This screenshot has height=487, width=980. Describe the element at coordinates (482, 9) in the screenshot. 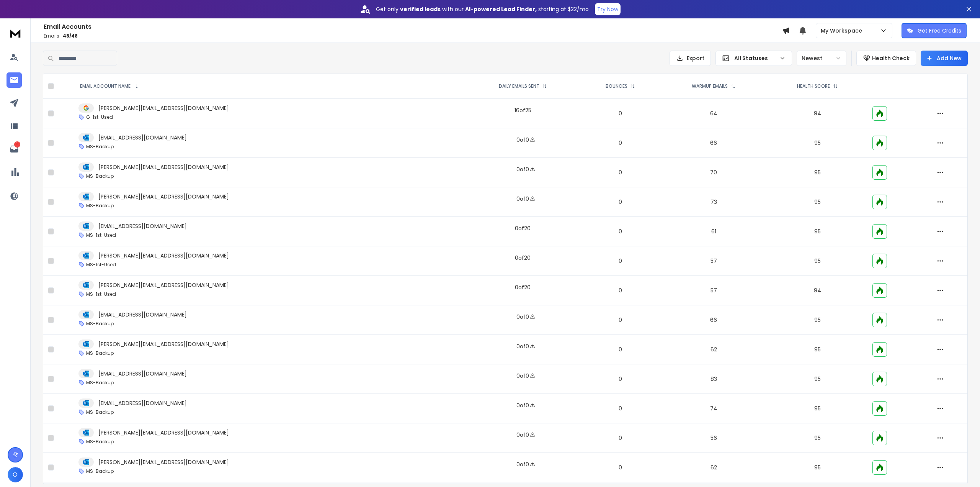

I see `p: Get only with our starting at $22/mo` at that location.